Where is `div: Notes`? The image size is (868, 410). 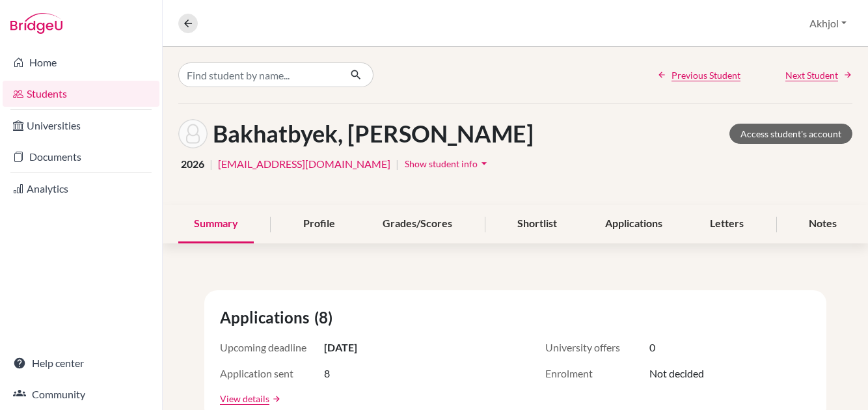 div: Notes is located at coordinates (823, 223).